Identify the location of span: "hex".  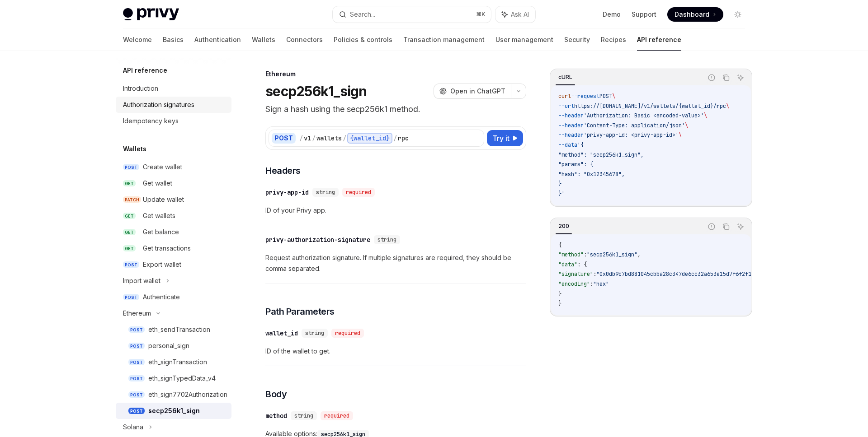
(601, 284).